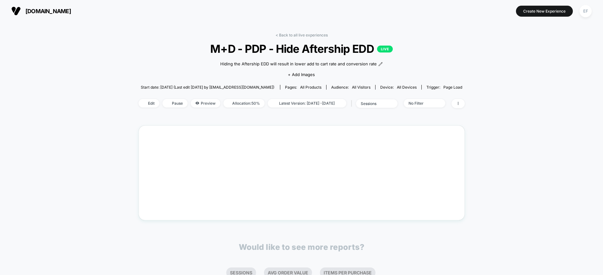 Image resolution: width=603 pixels, height=275 pixels. I want to click on span: + Add Images, so click(301, 74).